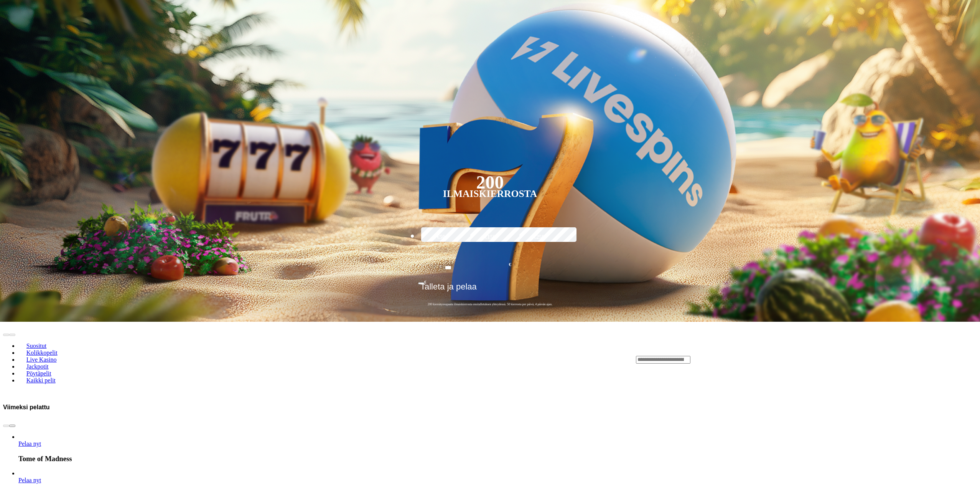  What do you see at coordinates (490, 290) in the screenshot?
I see `button: Talleta ja pelaa` at bounding box center [490, 290].